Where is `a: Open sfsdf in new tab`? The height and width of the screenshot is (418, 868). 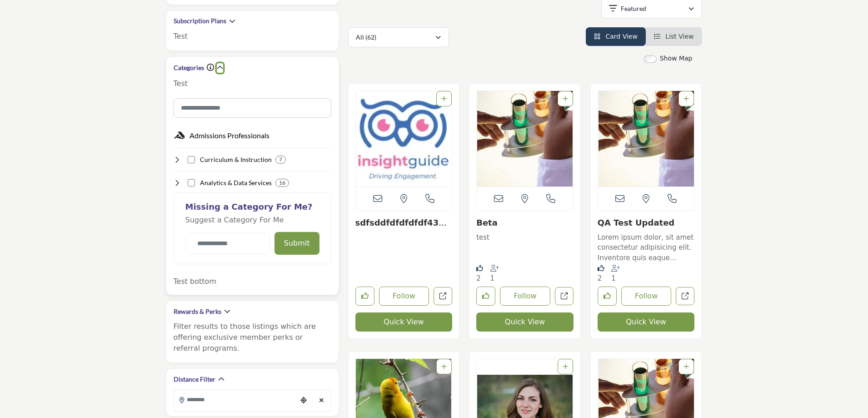 a: Open sfsdf in new tab is located at coordinates (443, 296).